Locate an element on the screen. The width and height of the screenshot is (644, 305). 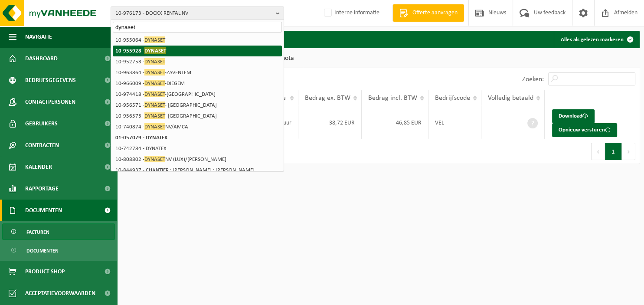
span: Bedrag ex. BTW is located at coordinates (327, 98).